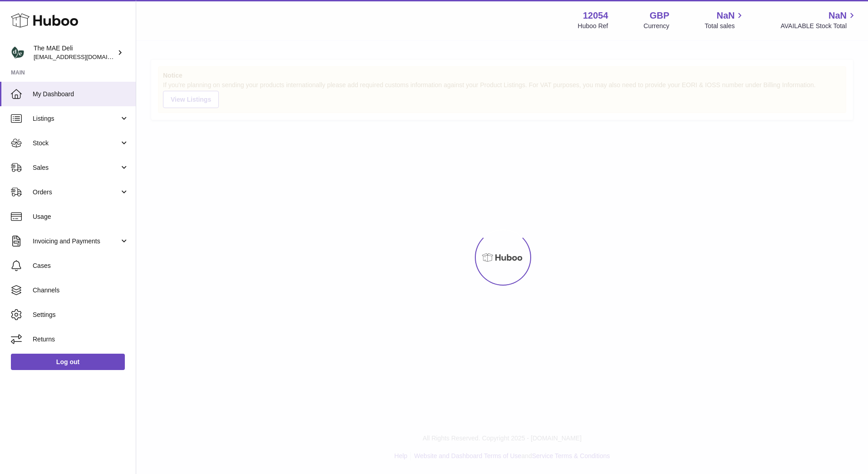 This screenshot has height=474, width=868. I want to click on span: Usage, so click(81, 216).